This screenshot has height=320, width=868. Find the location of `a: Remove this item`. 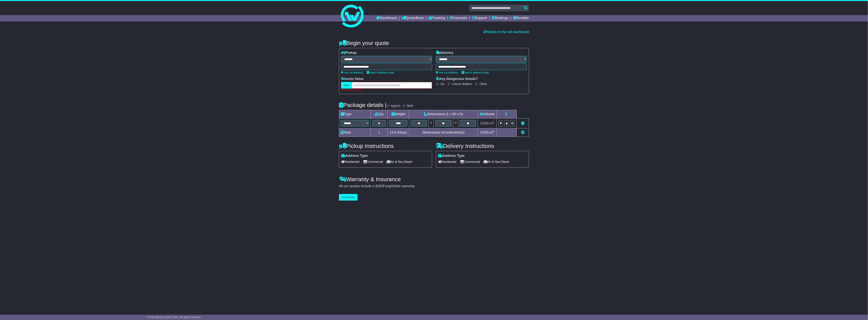

a: Remove this item is located at coordinates (523, 124).